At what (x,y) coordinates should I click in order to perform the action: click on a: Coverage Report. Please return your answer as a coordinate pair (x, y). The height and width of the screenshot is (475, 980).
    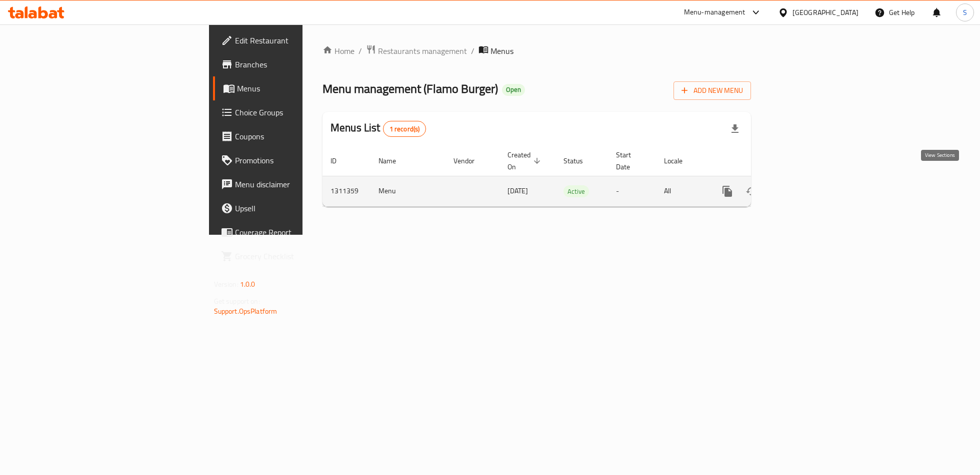
    Looking at the image, I should click on (293, 233).